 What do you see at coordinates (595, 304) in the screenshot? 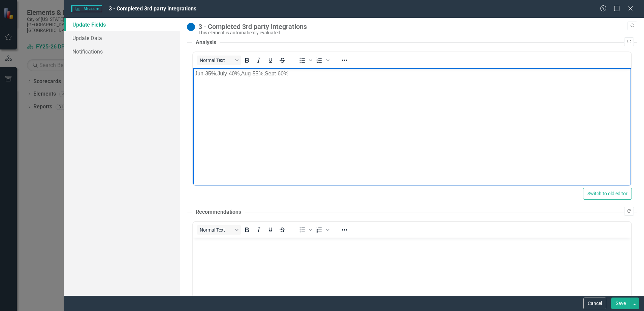
I see `button: Cancel` at bounding box center [595, 304].